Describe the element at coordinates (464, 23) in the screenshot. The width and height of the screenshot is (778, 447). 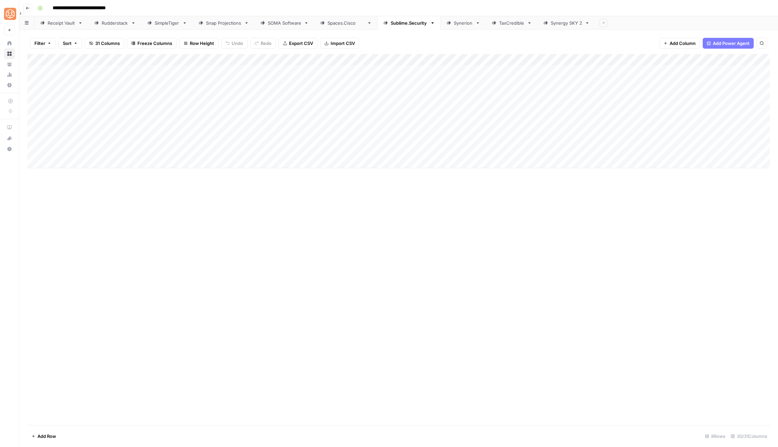
I see `div: Synerion` at that location.